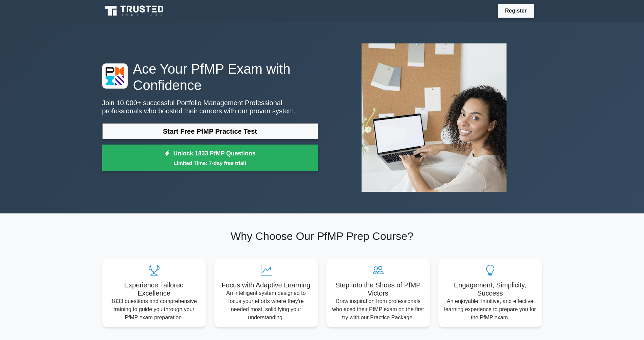 Image resolution: width=644 pixels, height=340 pixels. I want to click on p: An enjoyable, intuitive, and effective learning experience to prepare you for the PfMP exam., so click(490, 309).